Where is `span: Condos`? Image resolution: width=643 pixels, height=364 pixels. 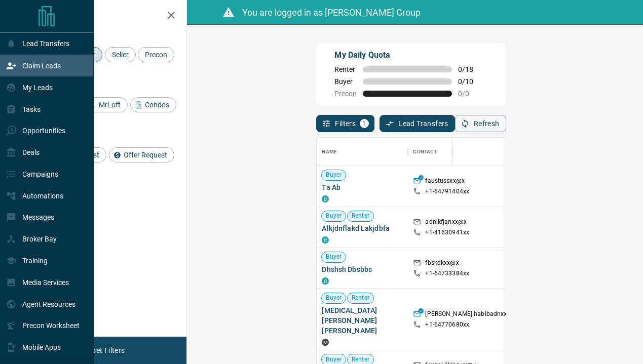 span: Condos is located at coordinates (157, 105).